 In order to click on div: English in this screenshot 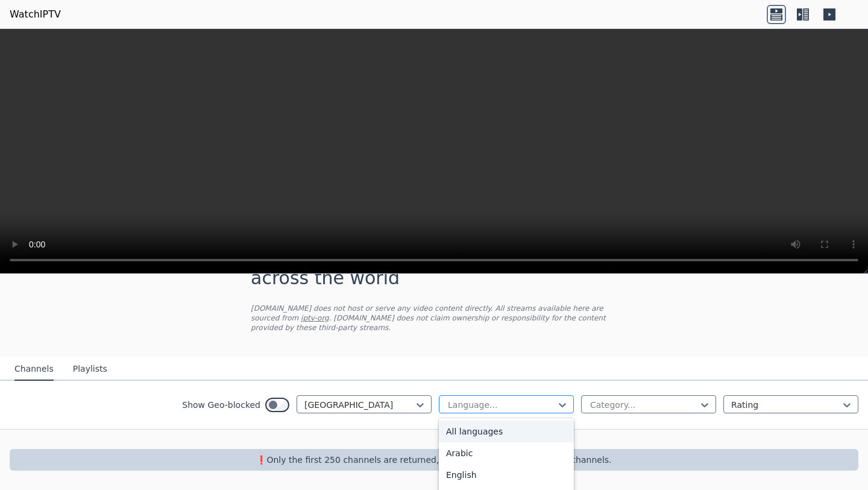, I will do `click(506, 475)`.